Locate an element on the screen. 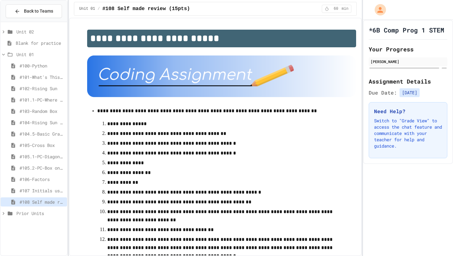  span: #101-What's This ?? is located at coordinates (42, 77).